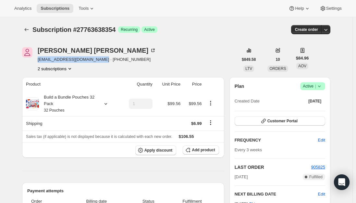 This screenshot has width=356, height=203. What do you see at coordinates (249, 68) in the screenshot?
I see `span: LTV` at bounding box center [249, 68].